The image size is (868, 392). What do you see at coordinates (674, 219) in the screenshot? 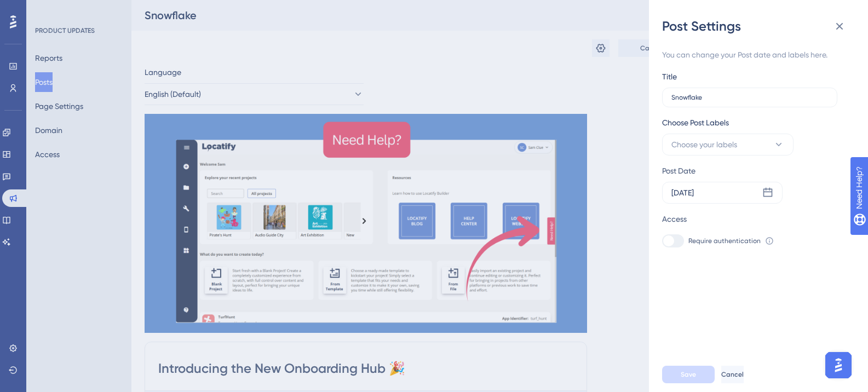
I see `div: Access` at bounding box center [674, 219].